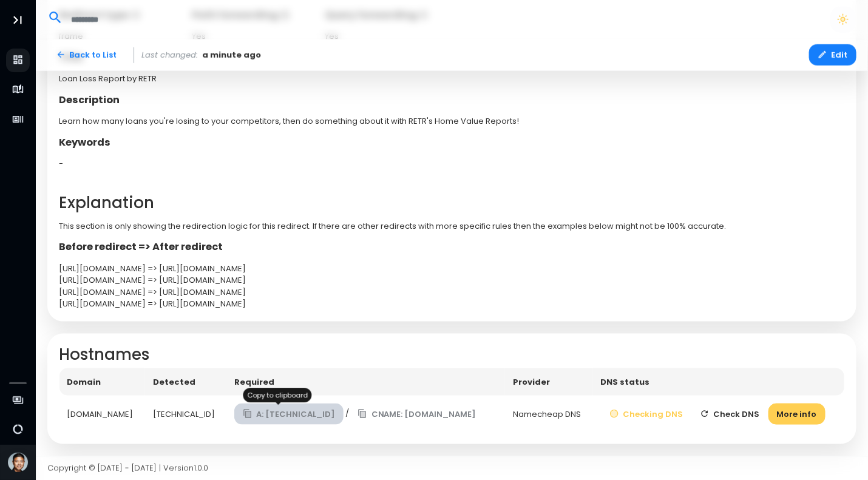 Image resolution: width=868 pixels, height=480 pixels. Describe the element at coordinates (549, 415) in the screenshot. I see `div: Namecheap DNS` at that location.